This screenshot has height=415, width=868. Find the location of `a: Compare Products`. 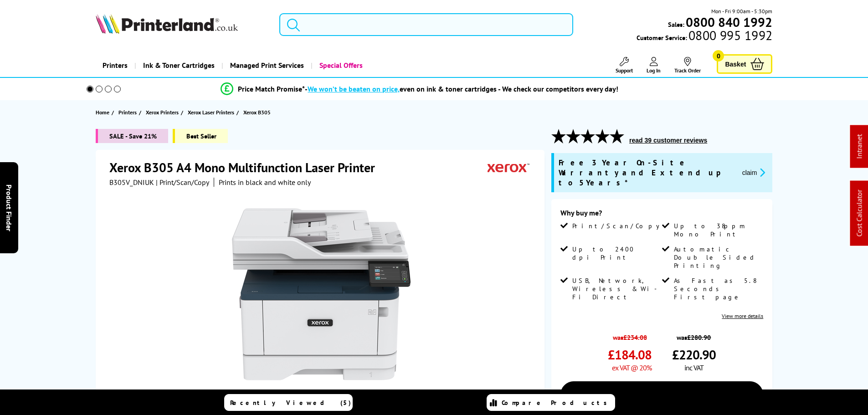

a: Compare Products is located at coordinates (551, 402).